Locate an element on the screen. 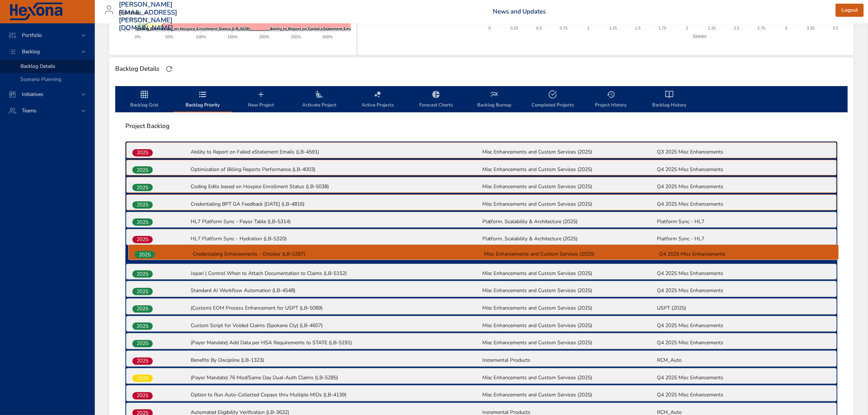  p: Optimization of Billing Reports Performance (LB-4003) is located at coordinates (336, 169).